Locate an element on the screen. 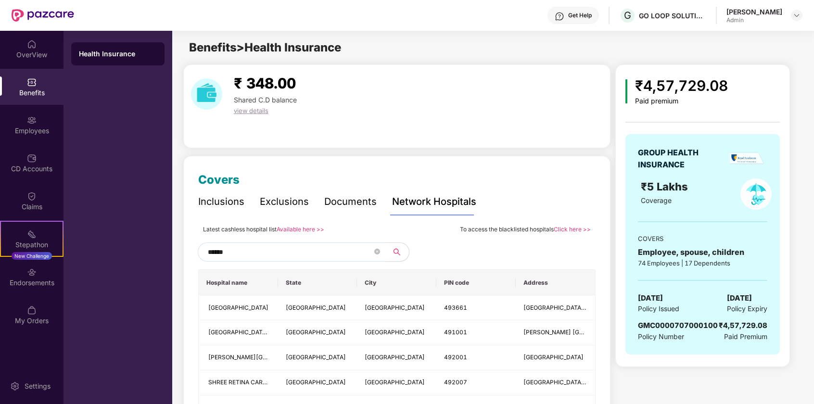  td: Gudhiyari Road, Mahoba Bazar is located at coordinates (555, 358).